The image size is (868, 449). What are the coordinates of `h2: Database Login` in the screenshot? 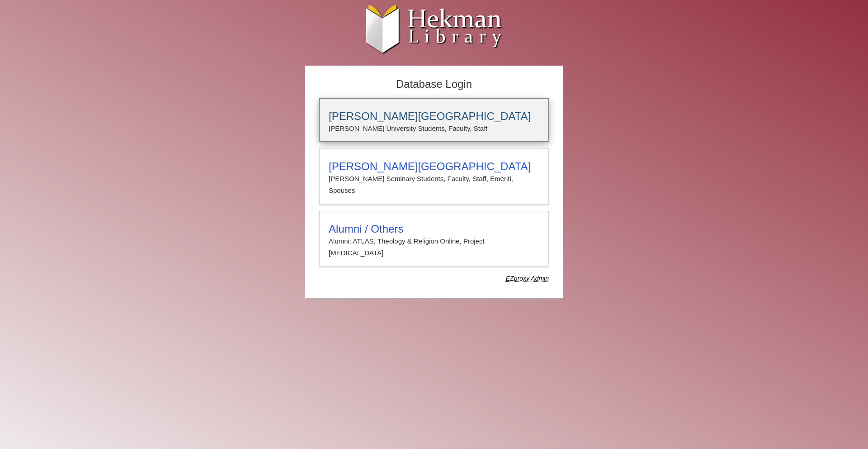 It's located at (434, 84).